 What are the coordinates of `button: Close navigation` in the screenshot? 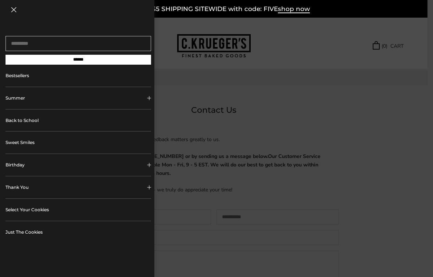 It's located at (14, 10).